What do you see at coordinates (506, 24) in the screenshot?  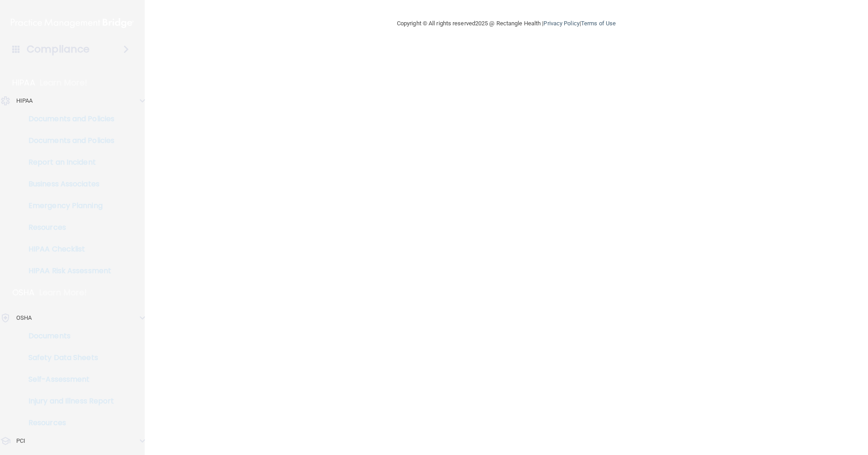 I see `div: Copyright © All rights reserved 2025 @ Rectangle Health | |` at bounding box center [506, 24].